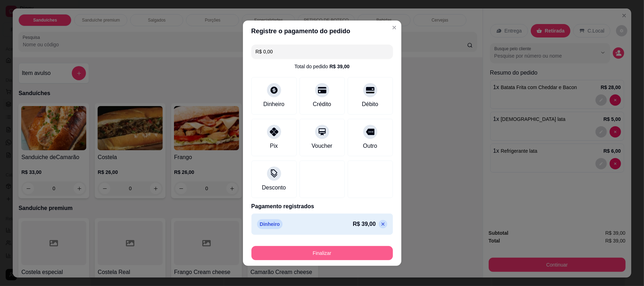 The image size is (644, 286). What do you see at coordinates (364, 224) in the screenshot?
I see `p: R$ 39,00` at bounding box center [364, 224].